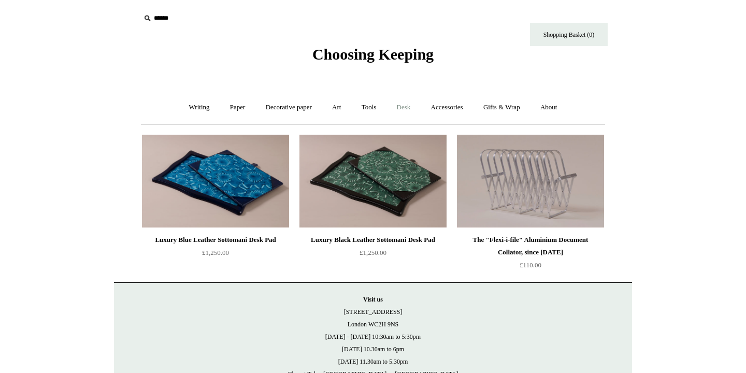 The width and height of the screenshot is (746, 373). What do you see at coordinates (404, 107) in the screenshot?
I see `a: Desk` at bounding box center [404, 107].